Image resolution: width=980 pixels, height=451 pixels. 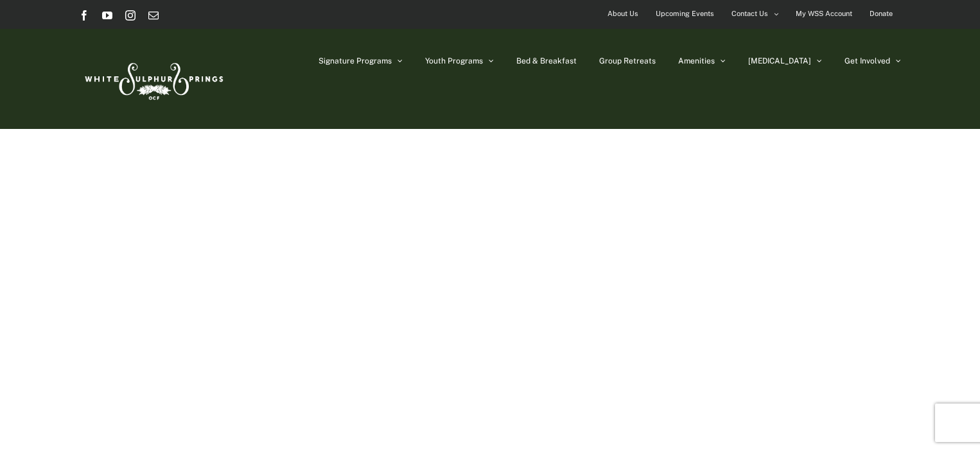 What do you see at coordinates (547, 61) in the screenshot?
I see `span: Bed & Breakfast` at bounding box center [547, 61].